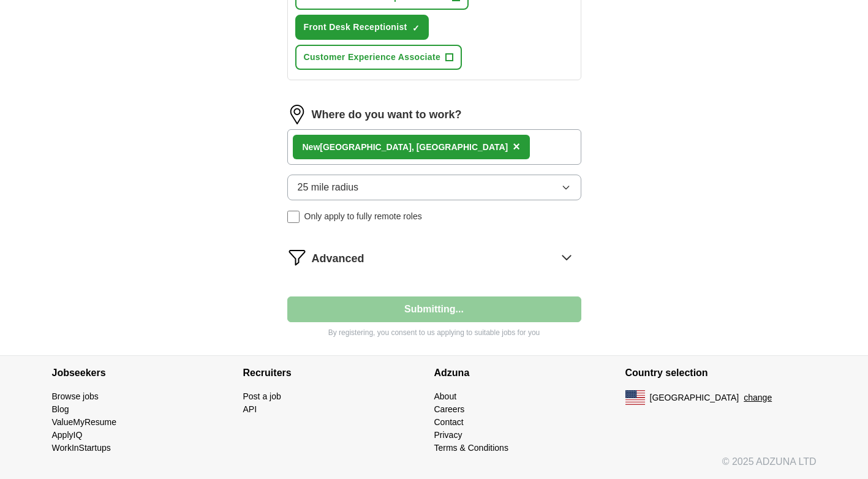  What do you see at coordinates (448, 435) in the screenshot?
I see `a: Privacy` at bounding box center [448, 435].